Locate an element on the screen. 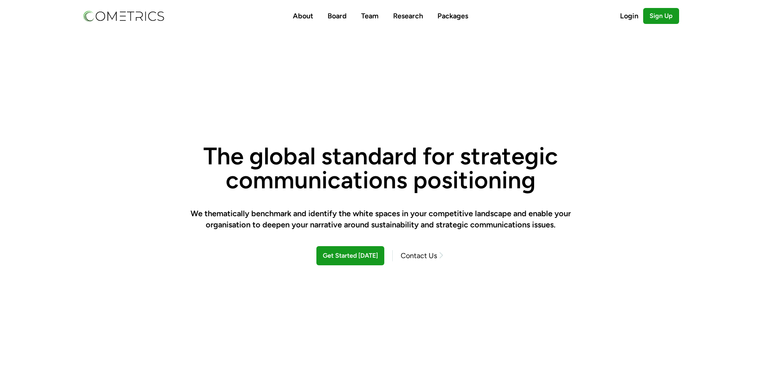 This screenshot has height=377, width=761. a: Contact Us is located at coordinates (418, 256).